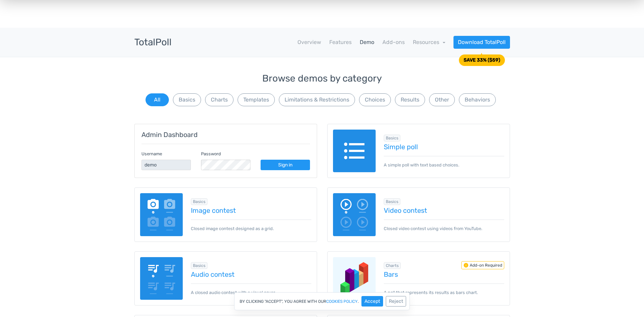  I want to click on label: Password, so click(211, 154).